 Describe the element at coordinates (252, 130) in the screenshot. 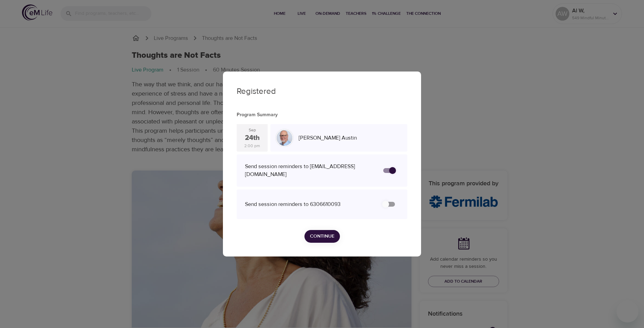

I see `div: Sep` at that location.